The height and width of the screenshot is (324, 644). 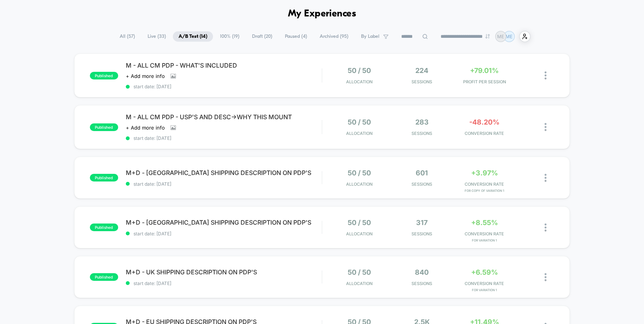 What do you see at coordinates (422, 70) in the screenshot?
I see `span: 224` at bounding box center [422, 70].